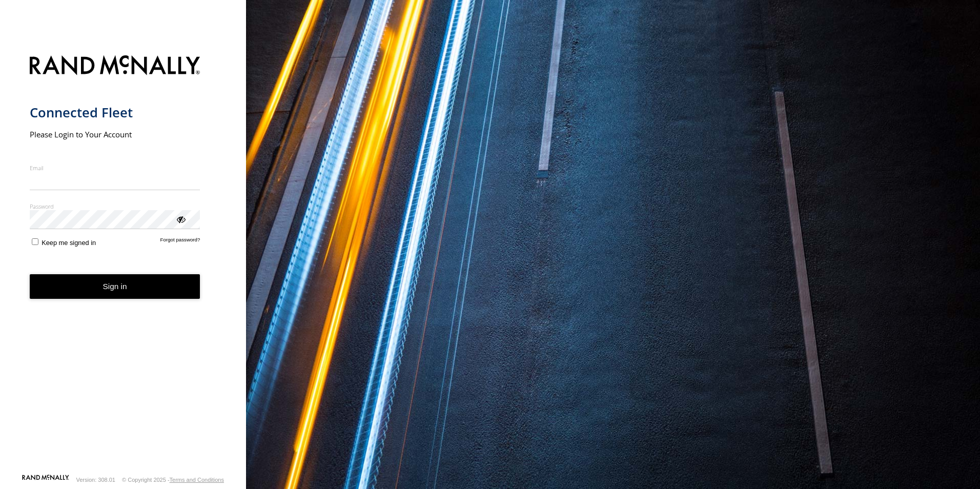 The height and width of the screenshot is (489, 980). What do you see at coordinates (115, 286) in the screenshot?
I see `button: Sign in` at bounding box center [115, 286].